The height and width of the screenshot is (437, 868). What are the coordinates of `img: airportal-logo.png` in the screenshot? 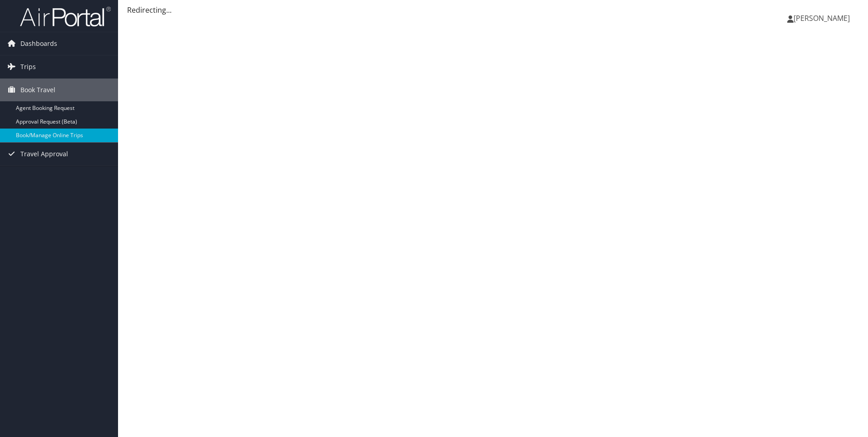 It's located at (65, 16).